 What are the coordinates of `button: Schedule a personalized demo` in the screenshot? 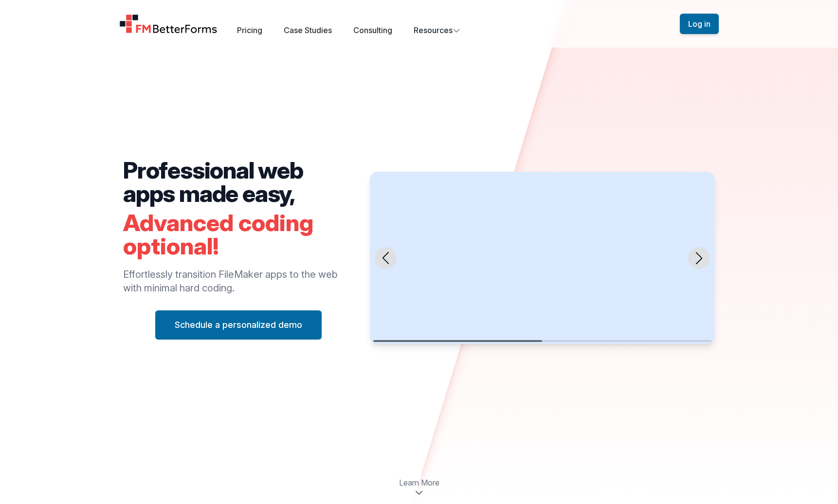 It's located at (239, 325).